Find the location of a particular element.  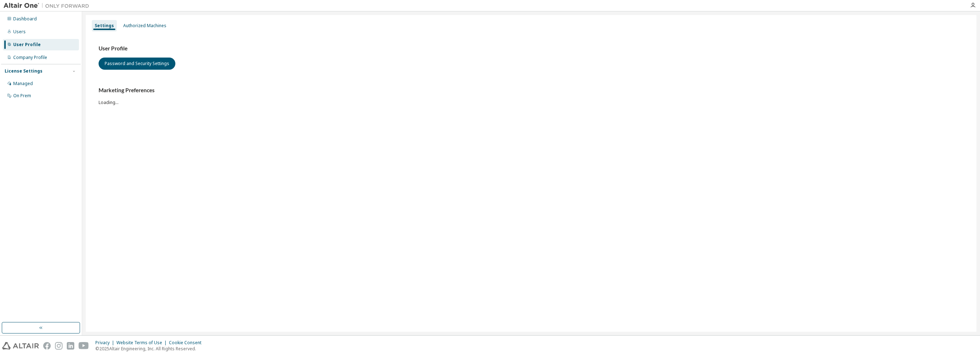

div: Managed is located at coordinates (23, 84).